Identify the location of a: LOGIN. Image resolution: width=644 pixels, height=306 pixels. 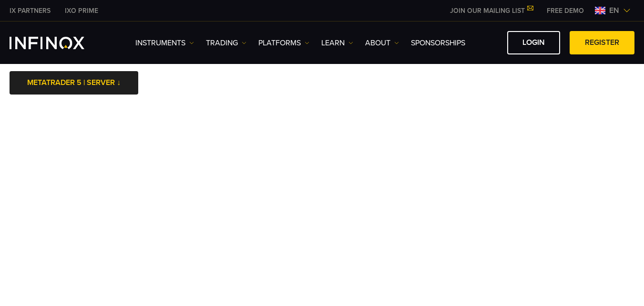
(533, 42).